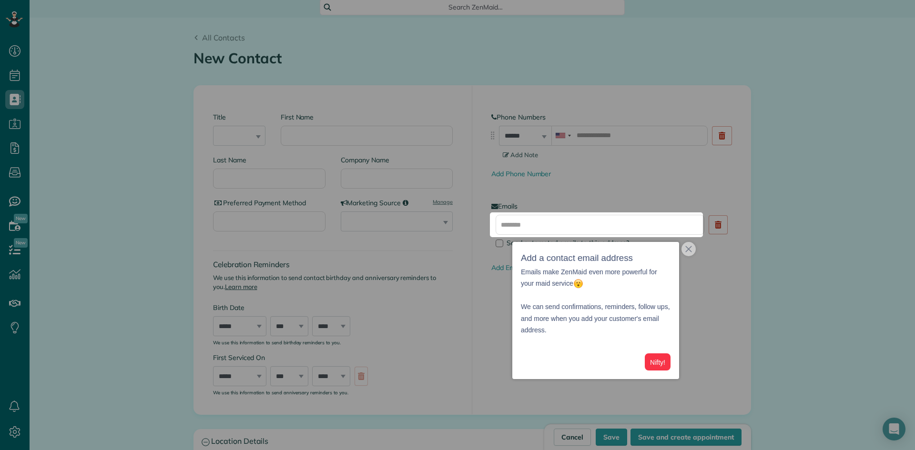  What do you see at coordinates (596, 311) in the screenshot?
I see `div: Add a contact email addressEmails make ZenMaid even more powerful for your maid service We can se...` at bounding box center [596, 311].